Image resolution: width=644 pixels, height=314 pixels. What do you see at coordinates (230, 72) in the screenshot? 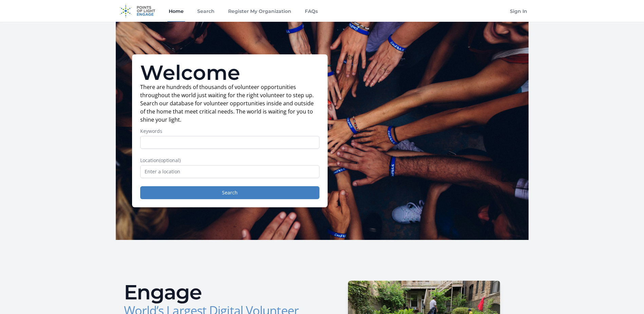
I see `h1: Welcome` at bounding box center [230, 72].